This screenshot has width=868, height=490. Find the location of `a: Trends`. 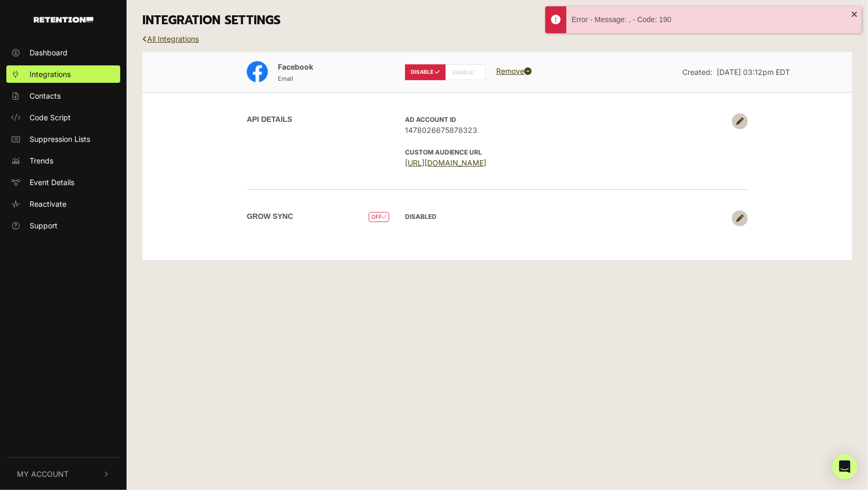

a: Trends is located at coordinates (64, 160).